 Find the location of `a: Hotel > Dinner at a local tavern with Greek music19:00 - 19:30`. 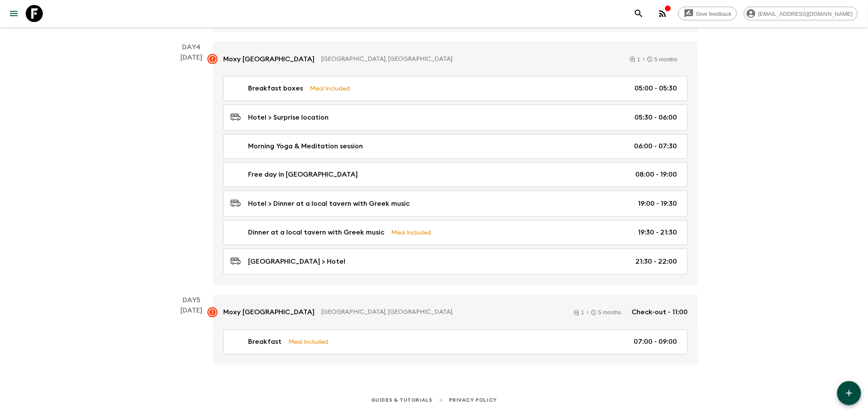

a: Hotel > Dinner at a local tavern with Greek music19:00 - 19:30 is located at coordinates (455, 204).